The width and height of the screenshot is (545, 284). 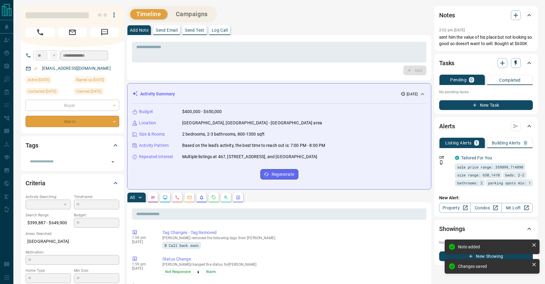 What do you see at coordinates (486, 242) in the screenshot?
I see `p: No showings booked` at bounding box center [486, 242].